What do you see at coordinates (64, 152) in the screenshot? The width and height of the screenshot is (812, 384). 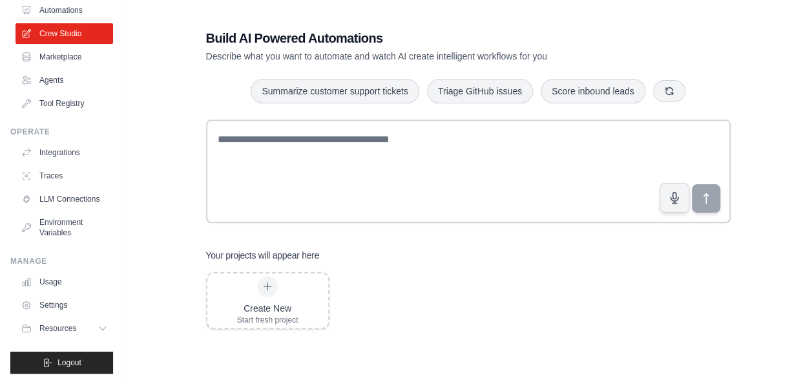 I see `a: Integrations` at bounding box center [64, 152].